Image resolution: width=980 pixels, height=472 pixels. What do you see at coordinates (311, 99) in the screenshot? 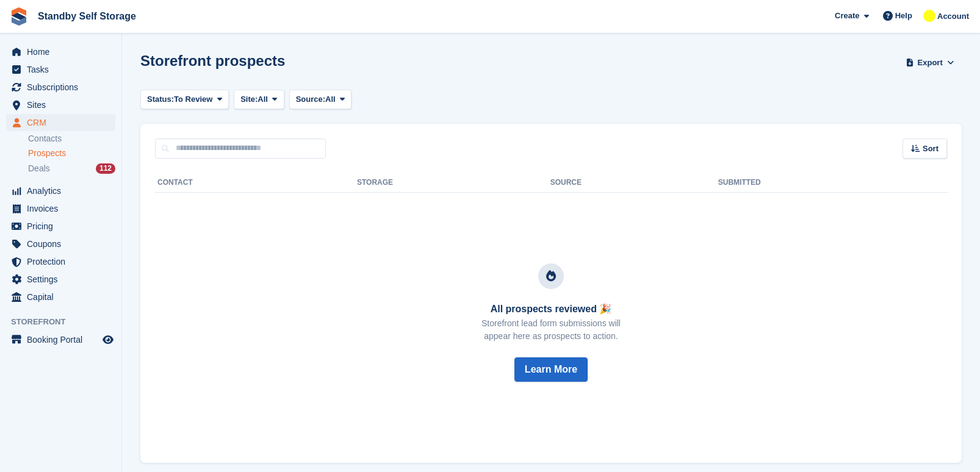
I see `span: Source:` at bounding box center [311, 99].